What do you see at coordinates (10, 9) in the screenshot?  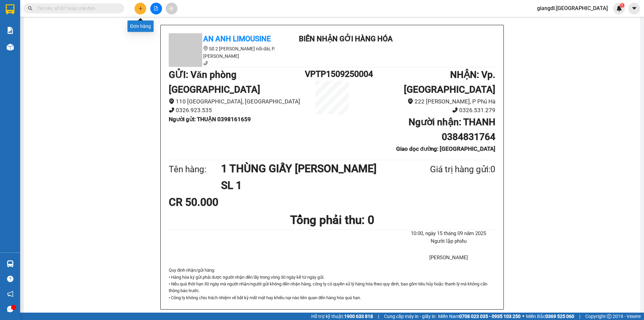 I see `img: logo-vxr` at bounding box center [10, 9].